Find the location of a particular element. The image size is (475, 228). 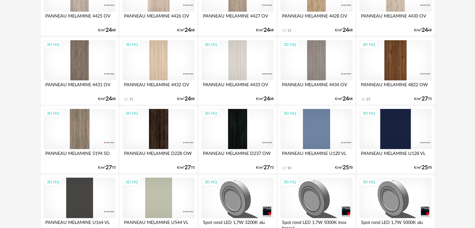

a: 3D HQ PANNEAU MELAMINE 4434 OV €/m²2468 is located at coordinates (317, 71).